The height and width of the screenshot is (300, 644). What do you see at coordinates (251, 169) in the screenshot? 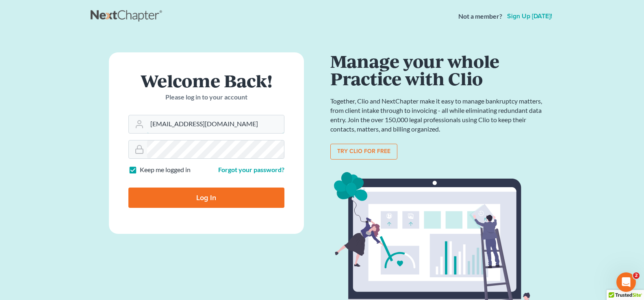
I see `a: Forgot your password?` at bounding box center [251, 169].